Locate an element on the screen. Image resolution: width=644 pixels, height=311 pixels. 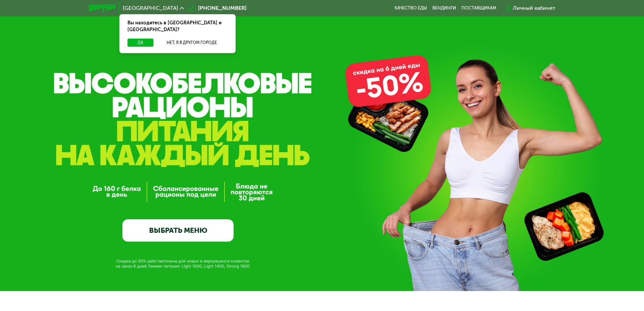
a: Вендинги is located at coordinates (445, 8).